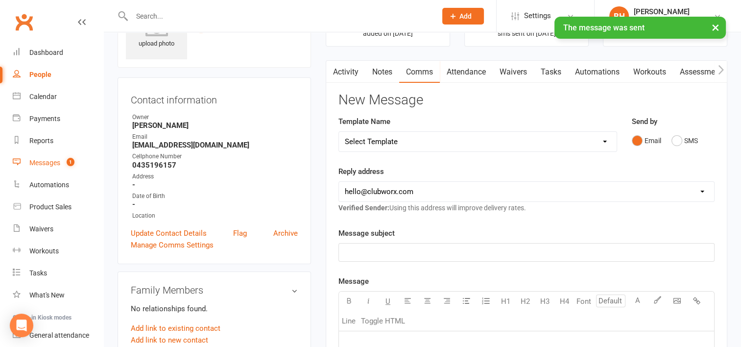  I want to click on a: Assessments, so click(703, 72).